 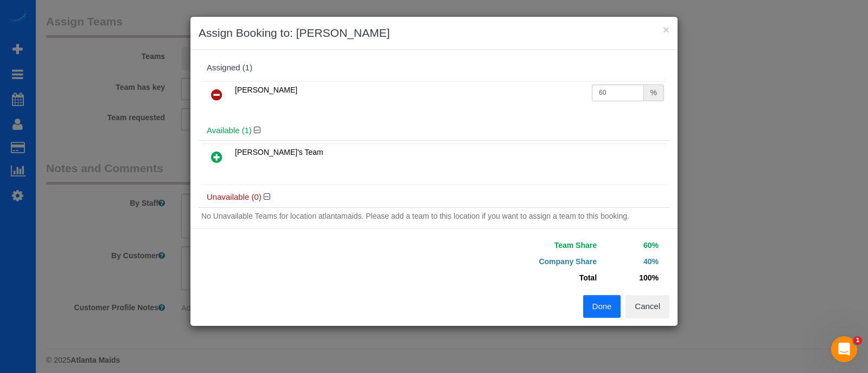 What do you see at coordinates (434, 197) in the screenshot?
I see `h4: Unavailable (0)` at bounding box center [434, 197].